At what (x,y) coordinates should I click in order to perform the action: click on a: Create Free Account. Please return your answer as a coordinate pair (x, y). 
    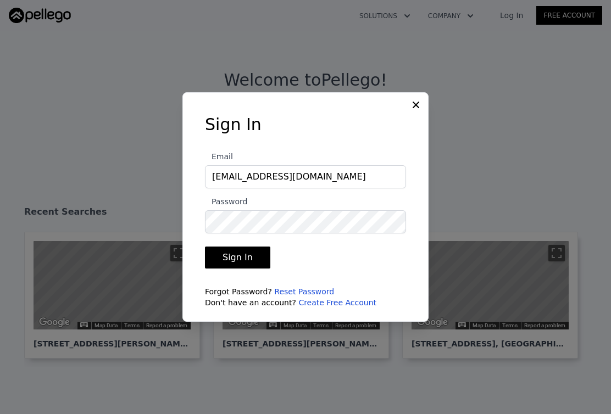
    Looking at the image, I should click on (337, 303).